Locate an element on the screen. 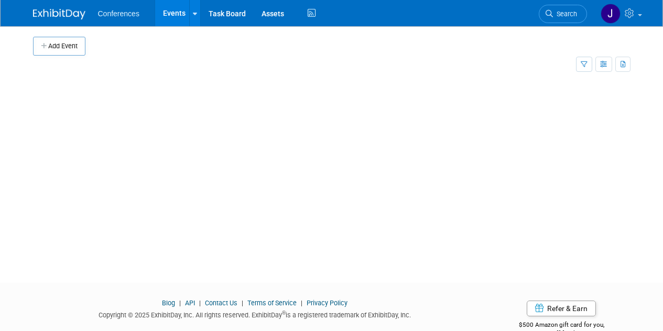  img: ExhibitDay is located at coordinates (59, 14).